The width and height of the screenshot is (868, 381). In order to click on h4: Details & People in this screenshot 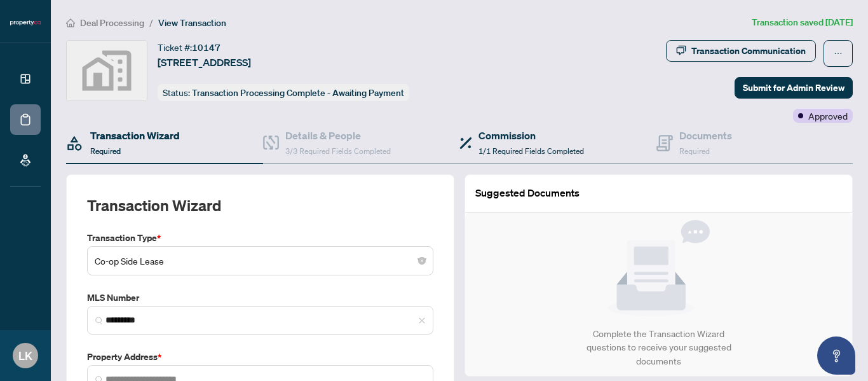, I will do `click(338, 135)`.